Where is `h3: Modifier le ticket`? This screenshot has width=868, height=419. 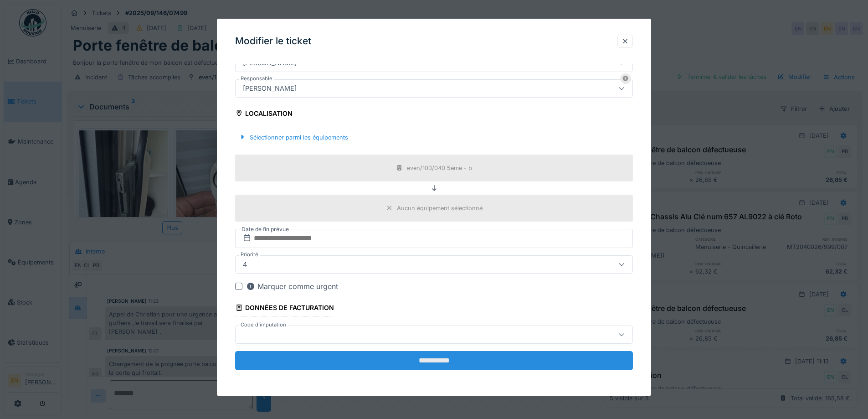
h3: Modifier le ticket is located at coordinates (273, 41).